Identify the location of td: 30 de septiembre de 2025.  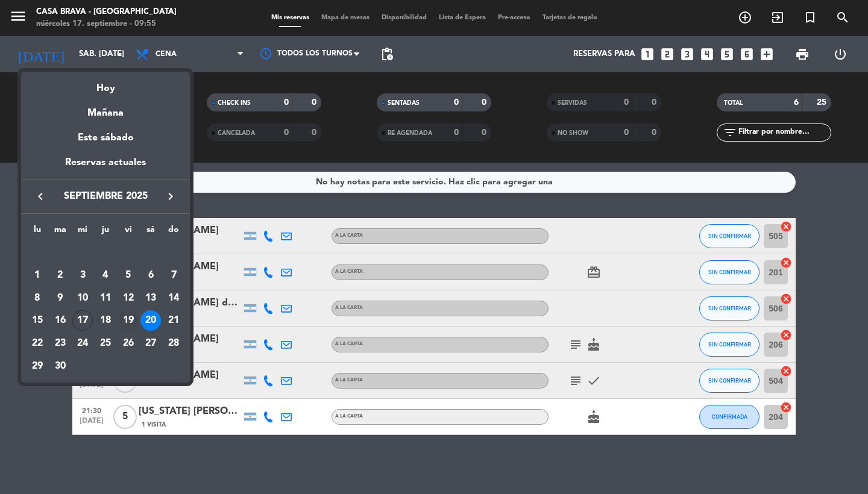
(60, 367).